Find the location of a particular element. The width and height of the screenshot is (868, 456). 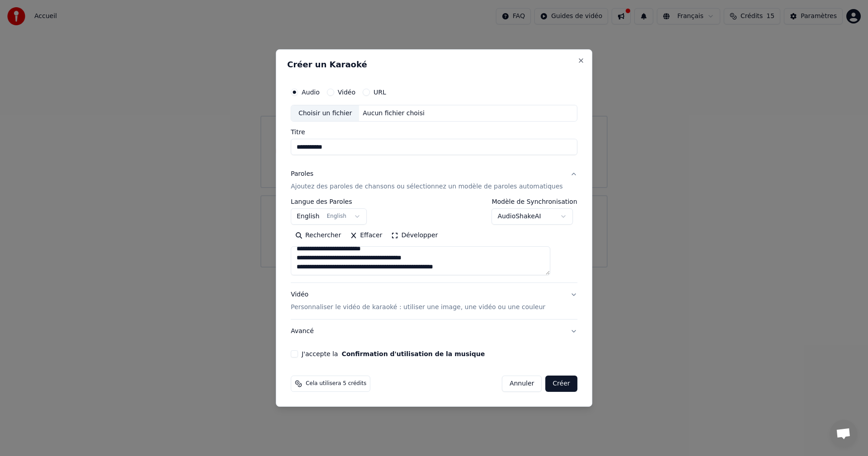

button: ParolesAjoutez des paroles de chansons ou sélectionnez un modèle de paroles automatiques is located at coordinates (434, 181).